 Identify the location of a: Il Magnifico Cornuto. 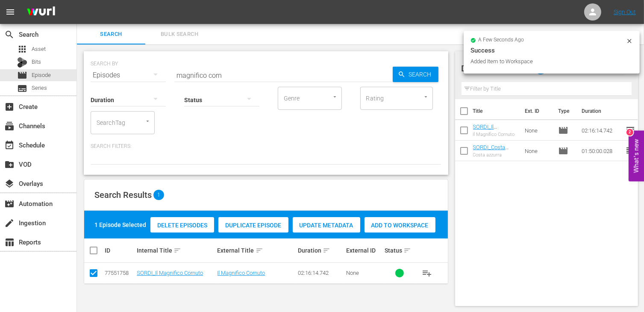
(242, 272).